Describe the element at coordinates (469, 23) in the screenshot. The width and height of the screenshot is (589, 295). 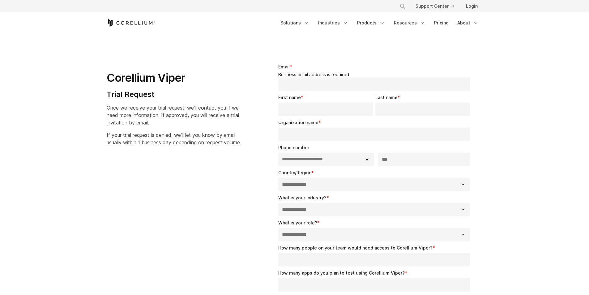
I see `a: About` at that location.